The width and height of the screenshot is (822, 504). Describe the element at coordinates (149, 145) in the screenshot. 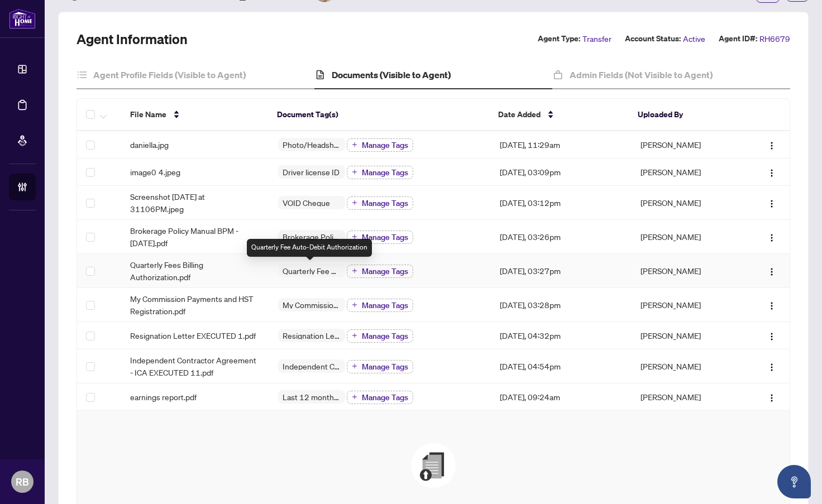

I see `span: daniella.jpg` at that location.